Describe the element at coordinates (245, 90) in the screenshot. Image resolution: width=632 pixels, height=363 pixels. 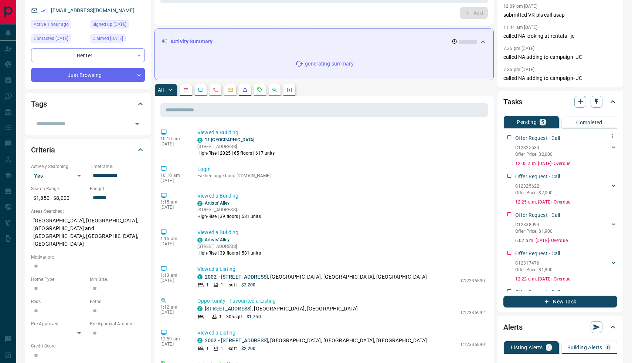
I see `svg: Listing Alerts` at that location.